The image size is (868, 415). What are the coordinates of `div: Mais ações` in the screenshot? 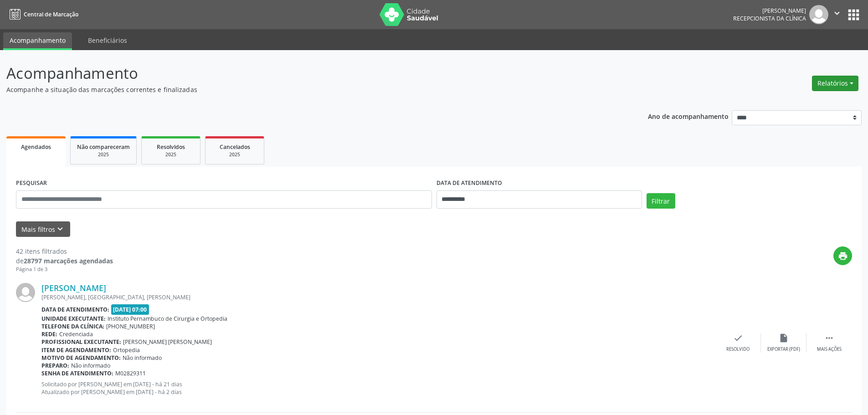 It's located at (829, 349).